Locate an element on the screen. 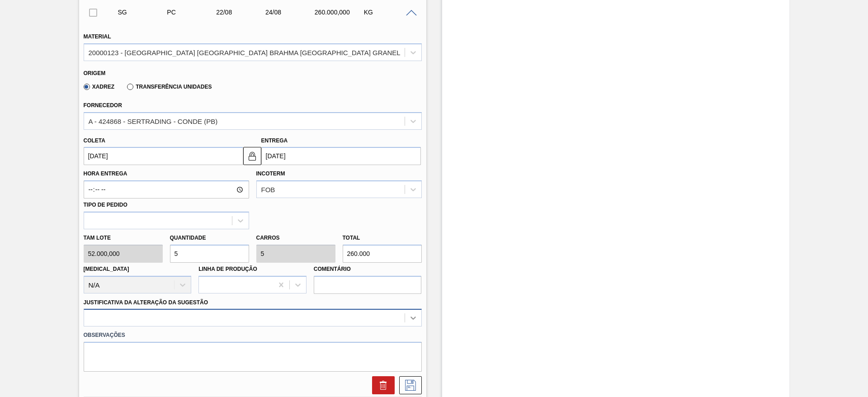 The image size is (868, 397). div: Salvar Sugestão is located at coordinates (408, 386).